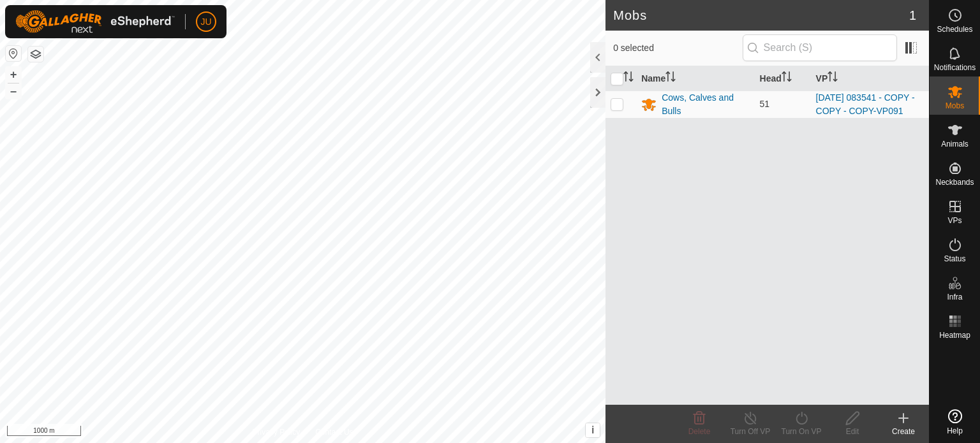 The height and width of the screenshot is (443, 980). Describe the element at coordinates (954, 422) in the screenshot. I see `a: Help` at that location.